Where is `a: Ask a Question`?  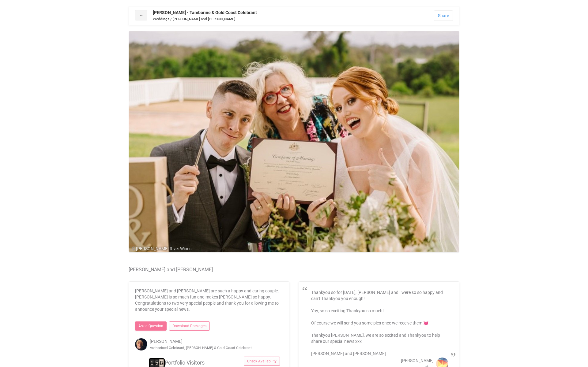 a: Ask a Question is located at coordinates (151, 326).